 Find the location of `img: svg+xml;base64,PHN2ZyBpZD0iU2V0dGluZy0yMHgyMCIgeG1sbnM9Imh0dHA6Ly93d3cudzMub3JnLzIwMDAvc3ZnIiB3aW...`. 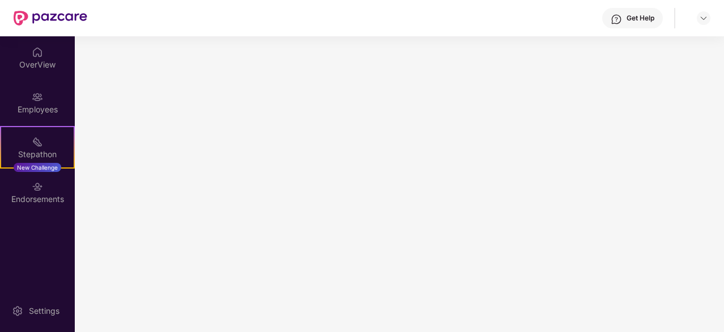

img: svg+xml;base64,PHN2ZyBpZD0iU2V0dGluZy0yMHgyMCIgeG1sbnM9Imh0dHA6Ly93d3cudzMub3JnLzIwMDAvc3ZnIiB3aW... is located at coordinates (18, 311).